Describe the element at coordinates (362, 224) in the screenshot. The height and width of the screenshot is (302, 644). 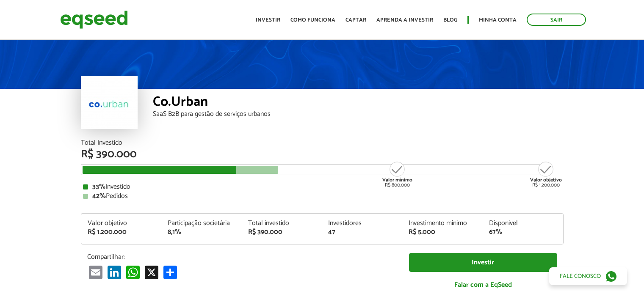
I see `div: Investidores` at that location.